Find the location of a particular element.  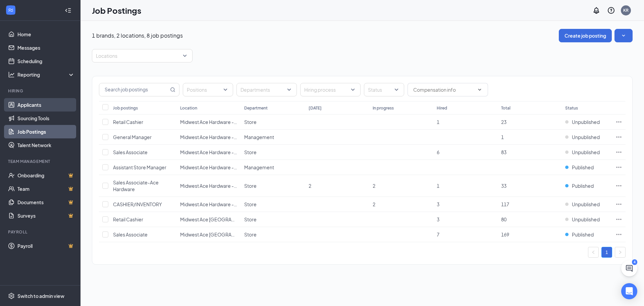

span: right is located at coordinates (620, 252).